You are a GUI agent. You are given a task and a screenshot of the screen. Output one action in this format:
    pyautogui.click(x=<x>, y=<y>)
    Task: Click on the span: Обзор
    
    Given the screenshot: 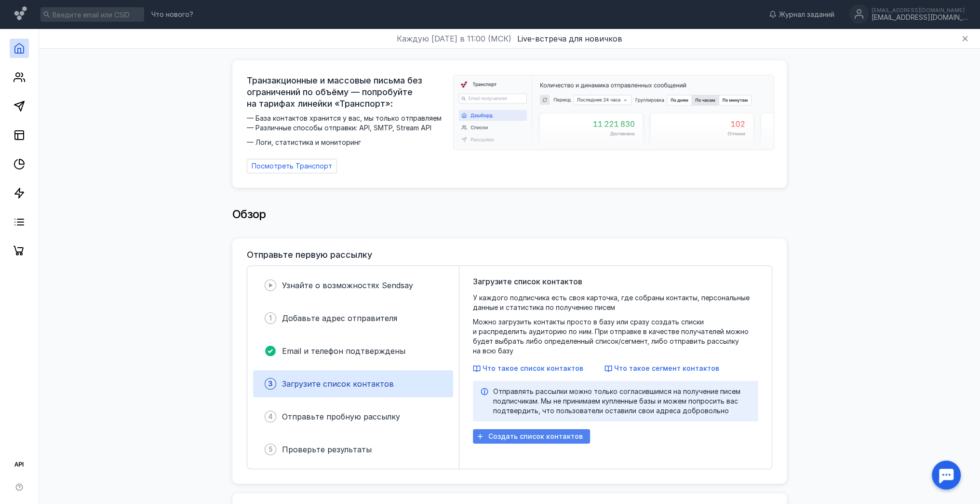 What is the action you would take?
    pyautogui.click(x=250, y=214)
    